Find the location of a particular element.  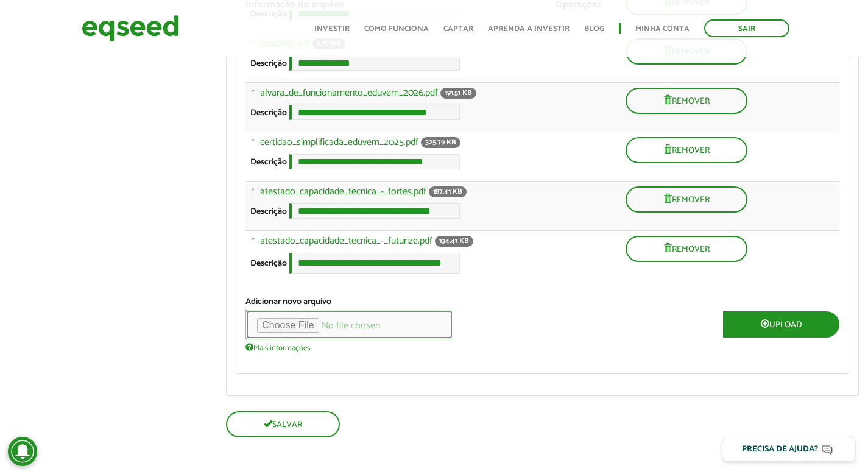

button: Salvar is located at coordinates (283, 424).